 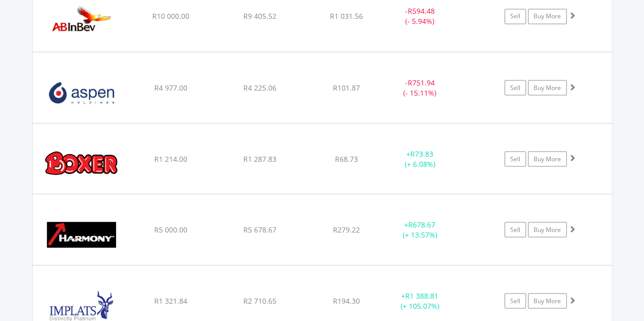 What do you see at coordinates (422, 153) in the screenshot?
I see `span: R73.83` at bounding box center [422, 153].